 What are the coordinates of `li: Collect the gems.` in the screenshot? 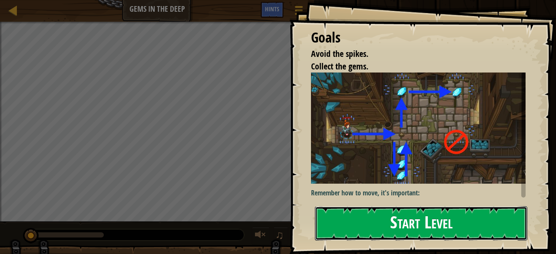 It's located at (412, 66).